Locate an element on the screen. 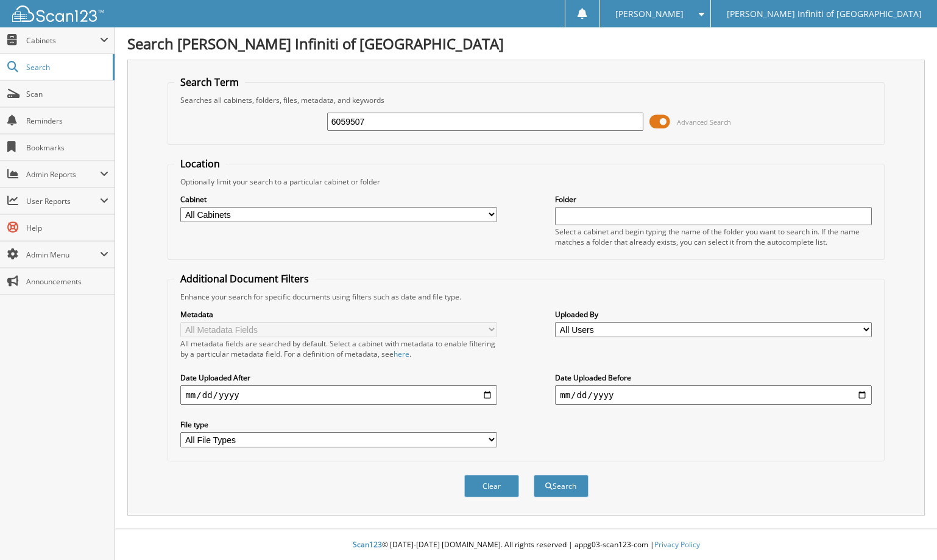  div: Searches all cabinets, folders, files, metadata, and keywords is located at coordinates (526, 100).